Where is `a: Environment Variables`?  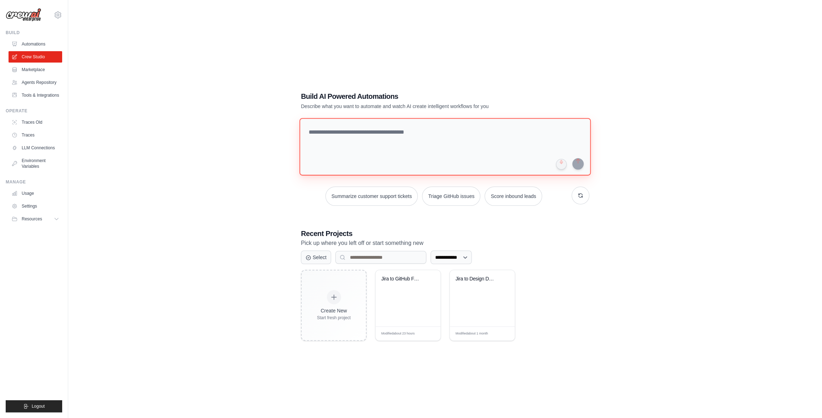 a: Environment Variables is located at coordinates (35, 163).